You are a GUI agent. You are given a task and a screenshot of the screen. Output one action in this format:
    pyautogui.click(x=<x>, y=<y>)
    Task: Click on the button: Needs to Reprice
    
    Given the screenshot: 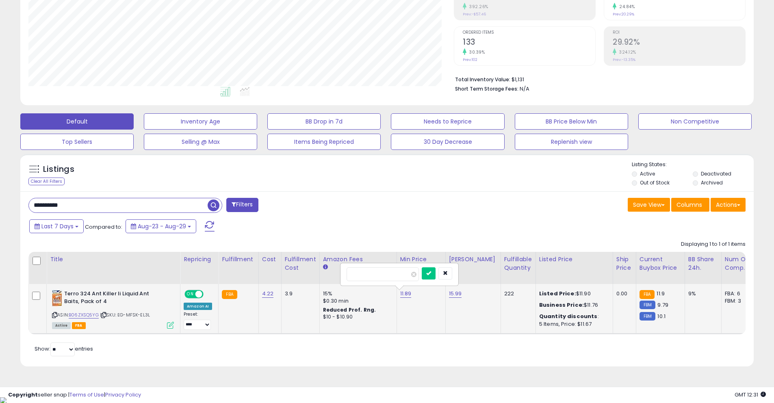 What is the action you would take?
    pyautogui.click(x=447, y=121)
    